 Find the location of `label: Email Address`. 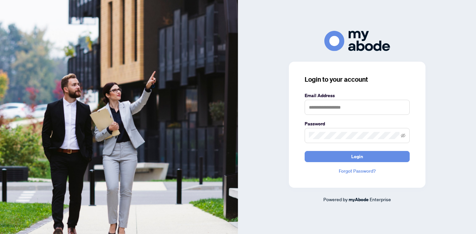

label: Email Address is located at coordinates (358, 96).